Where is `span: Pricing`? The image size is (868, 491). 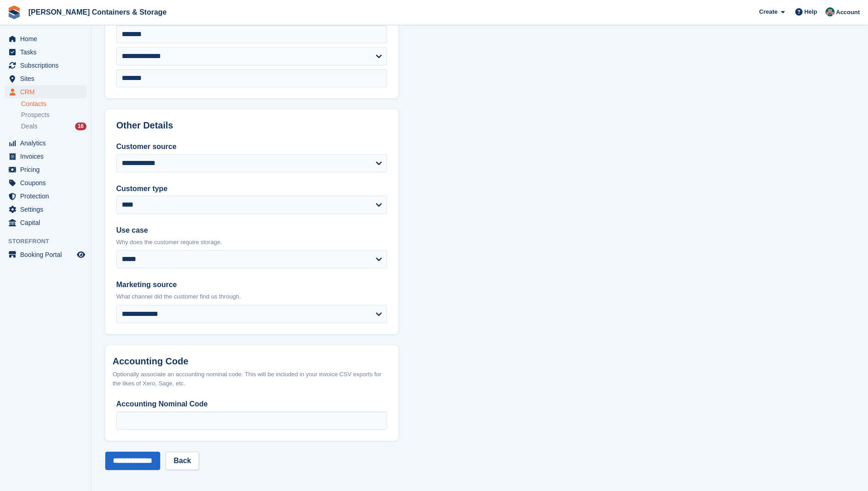
span: Pricing is located at coordinates (48, 170).